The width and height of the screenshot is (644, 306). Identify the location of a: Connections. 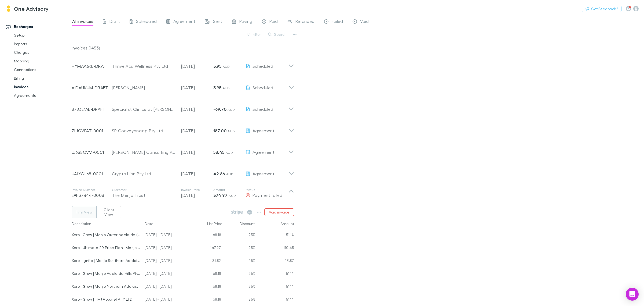
(42, 69).